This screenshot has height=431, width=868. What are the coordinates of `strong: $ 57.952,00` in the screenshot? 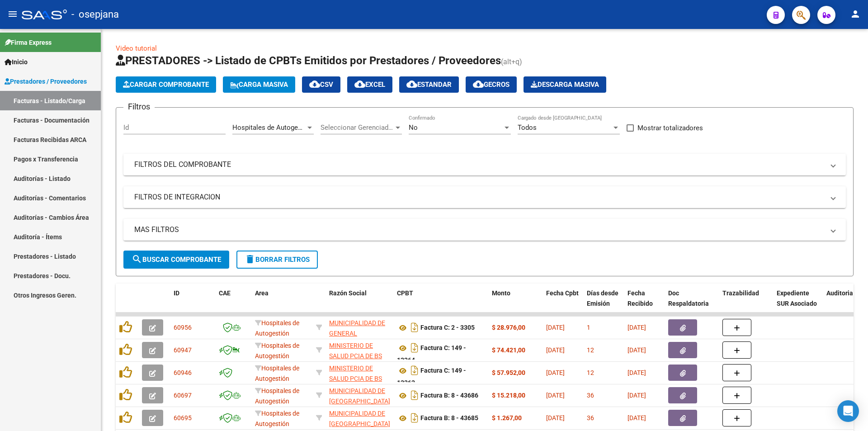 It's located at (509, 373).